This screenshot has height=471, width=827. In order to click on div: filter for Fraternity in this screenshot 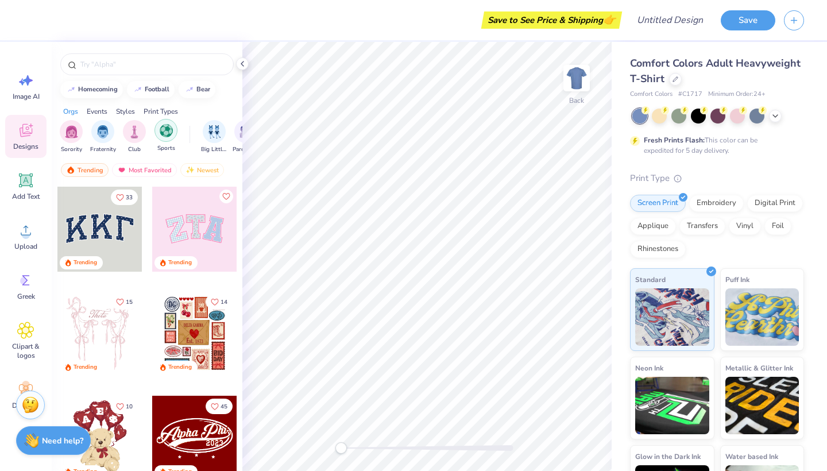, I will do `click(103, 137)`.